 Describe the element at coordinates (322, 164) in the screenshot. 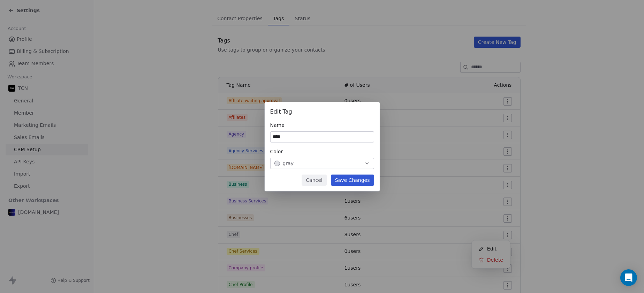

I see `button: gray` at that location.